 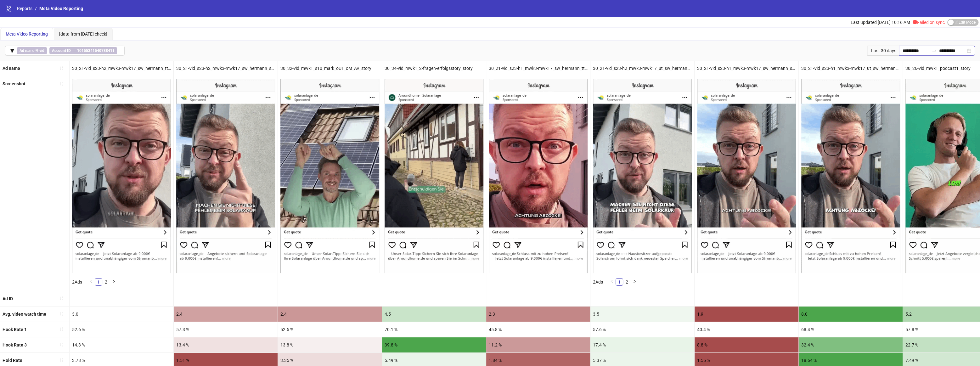 What do you see at coordinates (434, 68) in the screenshot?
I see `div: 30_34-vid_mwk1_2-fragen-erfolgsstory_story` at bounding box center [434, 68].